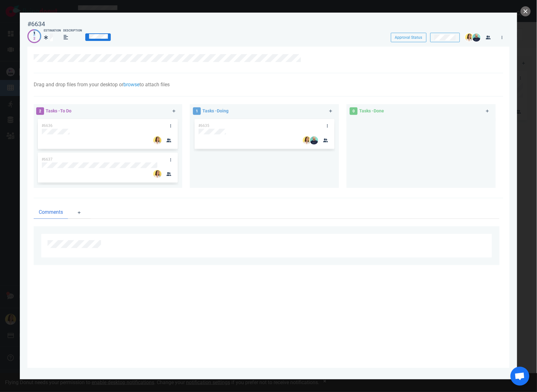  What do you see at coordinates (154, 84) in the screenshot?
I see `span: to attach files` at bounding box center [154, 84].